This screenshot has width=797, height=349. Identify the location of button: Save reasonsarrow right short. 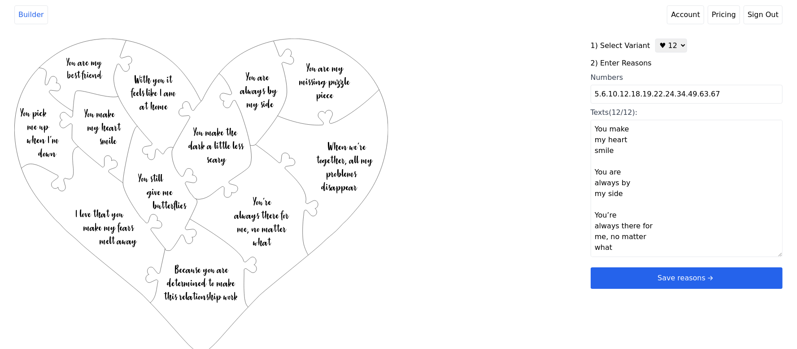
(686, 278).